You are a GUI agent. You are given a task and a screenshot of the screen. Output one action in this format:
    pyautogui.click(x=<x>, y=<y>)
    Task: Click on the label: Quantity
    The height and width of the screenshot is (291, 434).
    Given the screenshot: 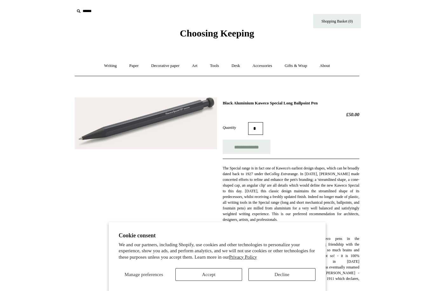 What is the action you would take?
    pyautogui.click(x=235, y=128)
    